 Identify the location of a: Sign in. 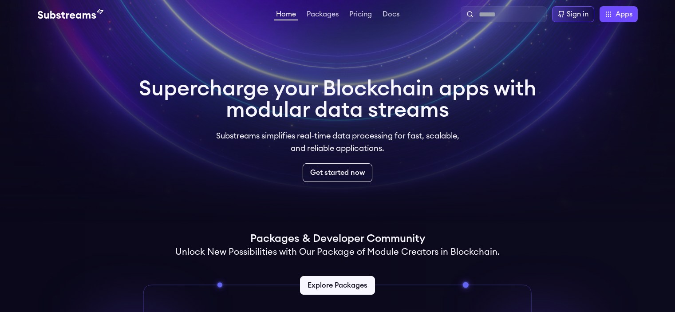
(573, 14).